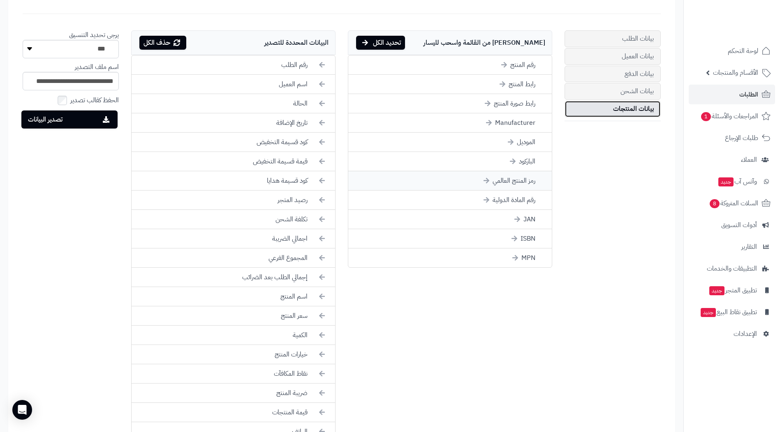 This screenshot has width=780, height=432. Describe the element at coordinates (732, 138) in the screenshot. I see `a: طلبات الإرجاع` at that location.